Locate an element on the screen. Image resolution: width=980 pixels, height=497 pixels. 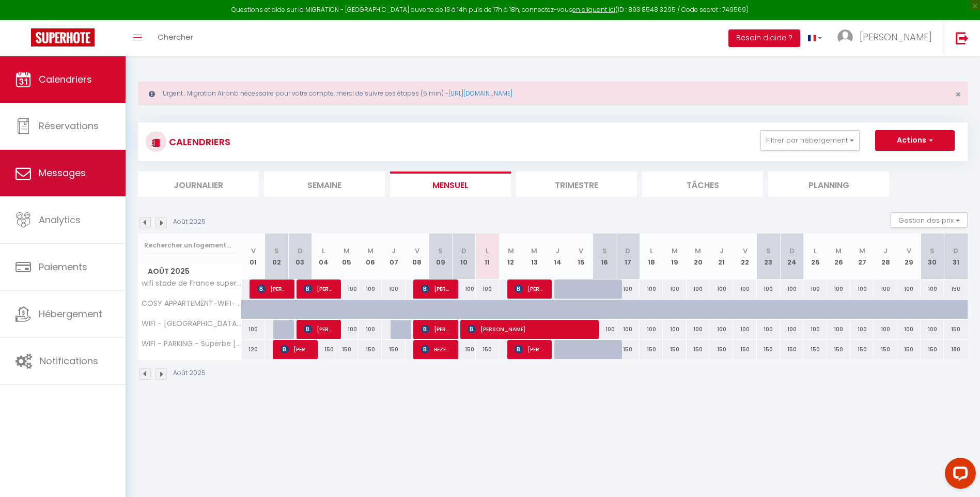
span: Messages is located at coordinates (62, 172).